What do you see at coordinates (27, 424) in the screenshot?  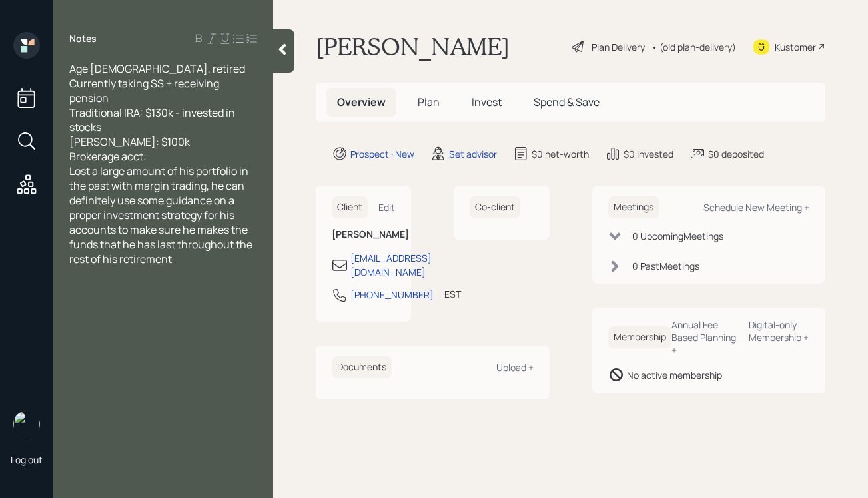 I see `img: retirable_logo.png` at bounding box center [27, 424].